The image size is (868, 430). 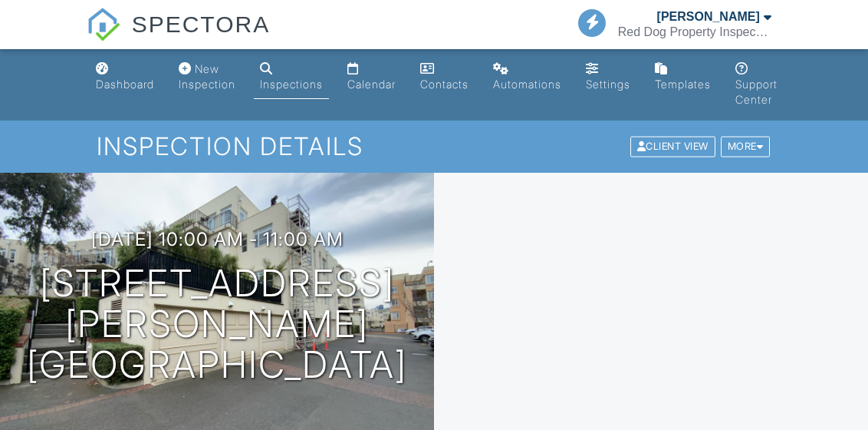 I want to click on div: Contacts, so click(x=444, y=83).